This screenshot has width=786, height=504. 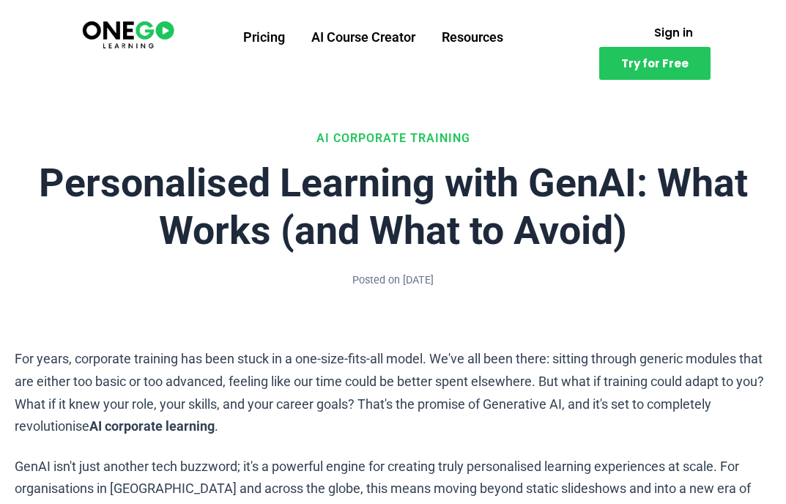 I want to click on a: Try for Free, so click(x=655, y=63).